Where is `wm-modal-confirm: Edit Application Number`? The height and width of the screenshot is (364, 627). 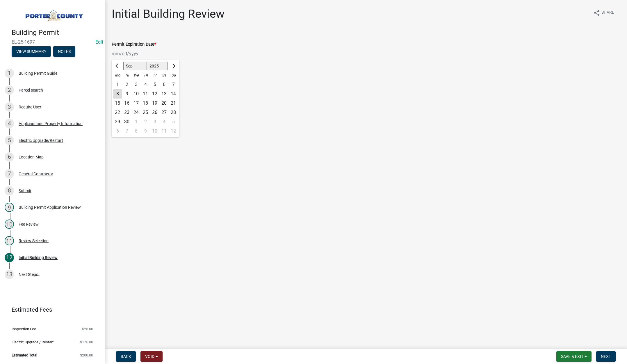
wm-modal-confirm: Edit Application Number is located at coordinates (99, 42).